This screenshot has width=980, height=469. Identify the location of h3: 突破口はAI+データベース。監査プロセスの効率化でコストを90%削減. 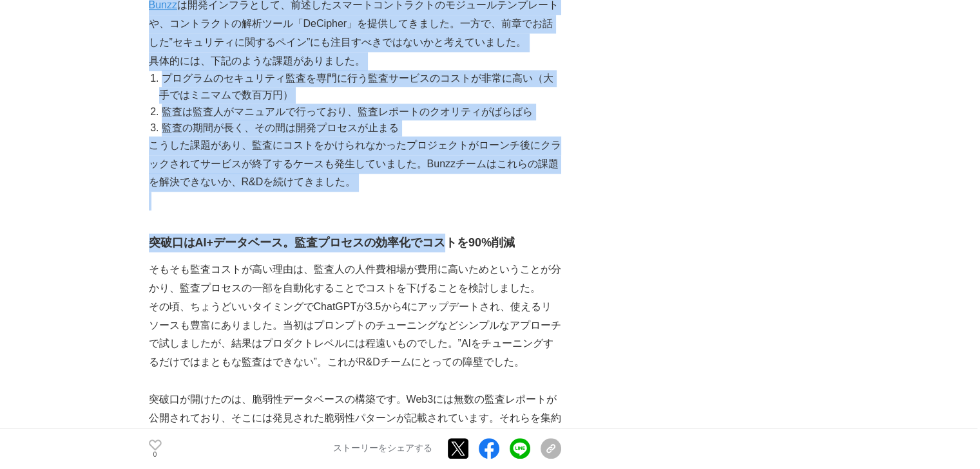
(355, 242).